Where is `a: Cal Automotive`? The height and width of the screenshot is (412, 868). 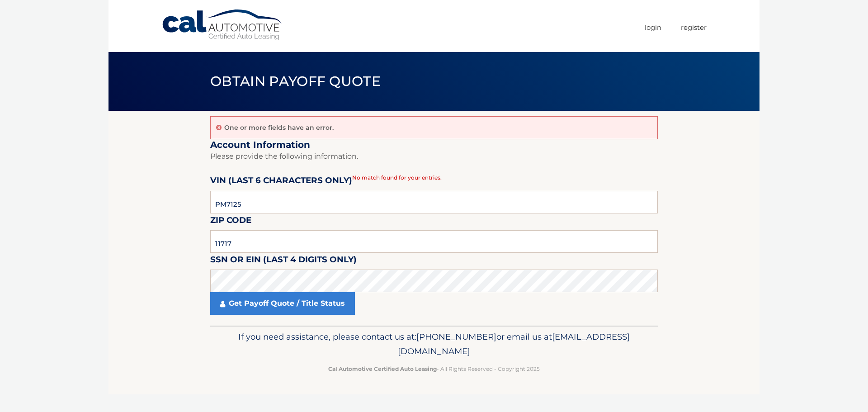
a: Cal Automotive is located at coordinates (222, 25).